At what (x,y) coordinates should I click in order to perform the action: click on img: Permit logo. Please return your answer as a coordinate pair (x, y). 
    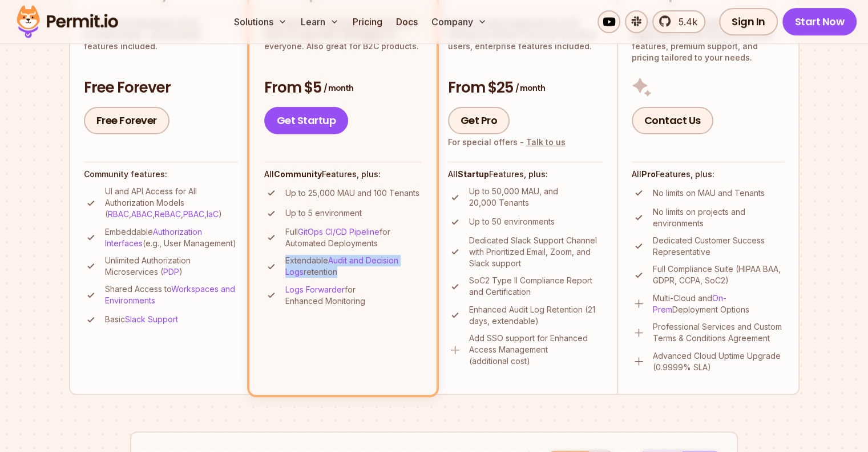
    Looking at the image, I should click on (67, 22).